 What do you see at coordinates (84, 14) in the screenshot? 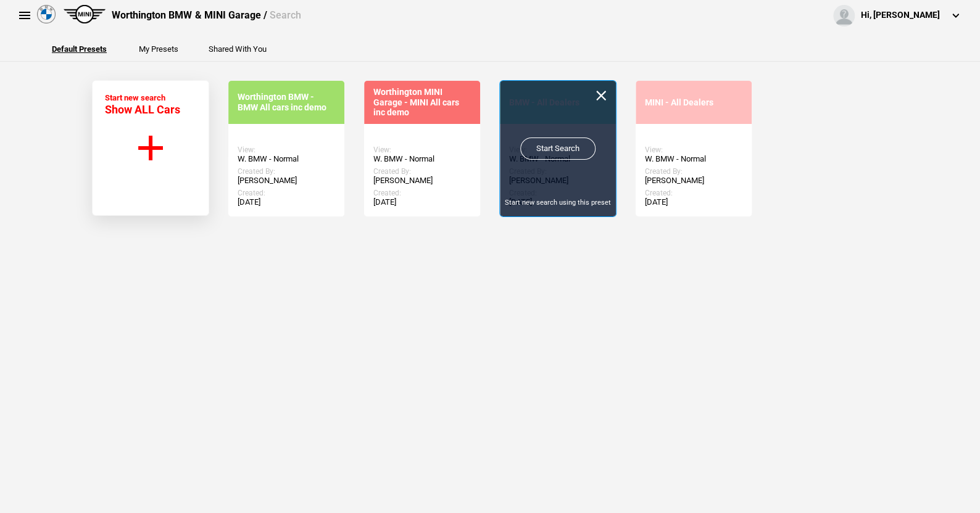
I see `img: mini.png` at bounding box center [84, 14].